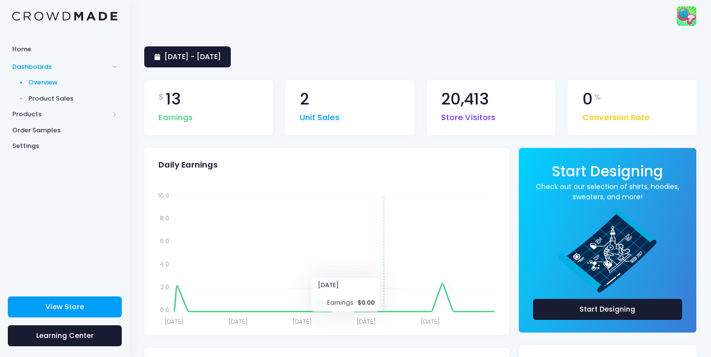 The width and height of the screenshot is (711, 357). Describe the element at coordinates (607, 192) in the screenshot. I see `a: Check out our selection of shirts, hoodies, sweaters, and more!` at that location.